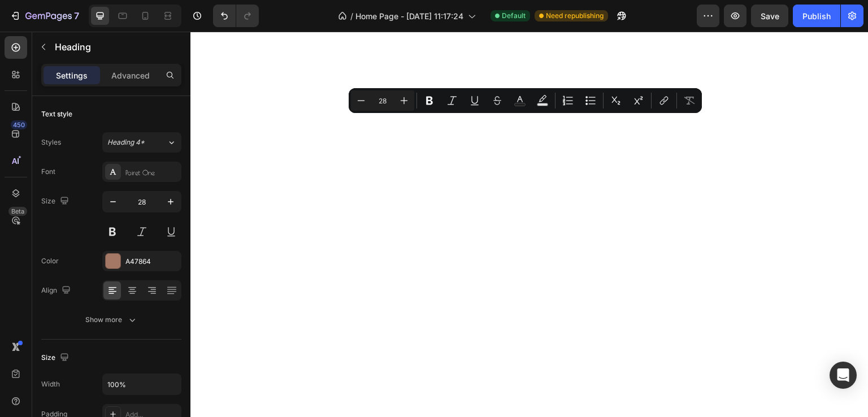 This screenshot has width=868, height=417. I want to click on div: Align, so click(57, 291).